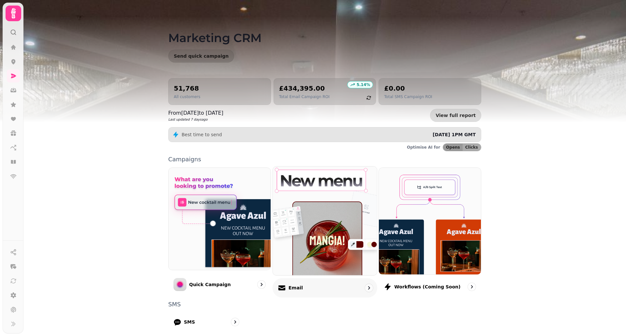 This screenshot has width=626, height=336. Describe the element at coordinates (472, 147) in the screenshot. I see `button: Clicks` at that location.